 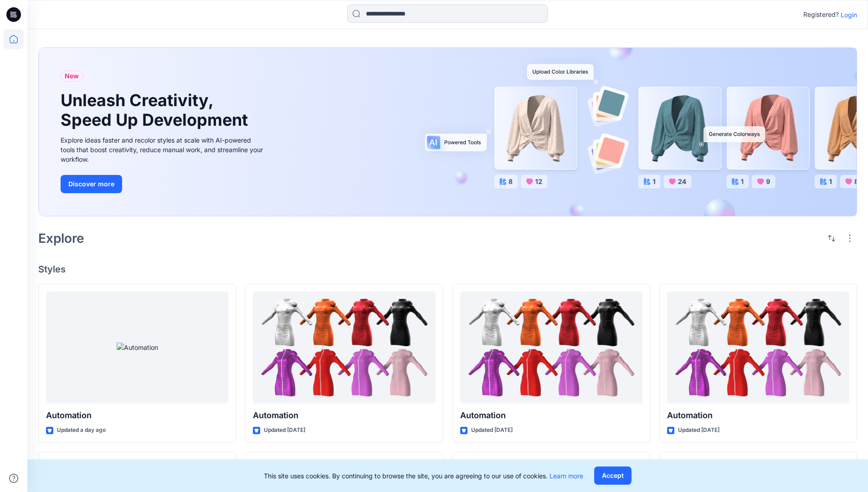 I want to click on h2: Explore, so click(x=61, y=238).